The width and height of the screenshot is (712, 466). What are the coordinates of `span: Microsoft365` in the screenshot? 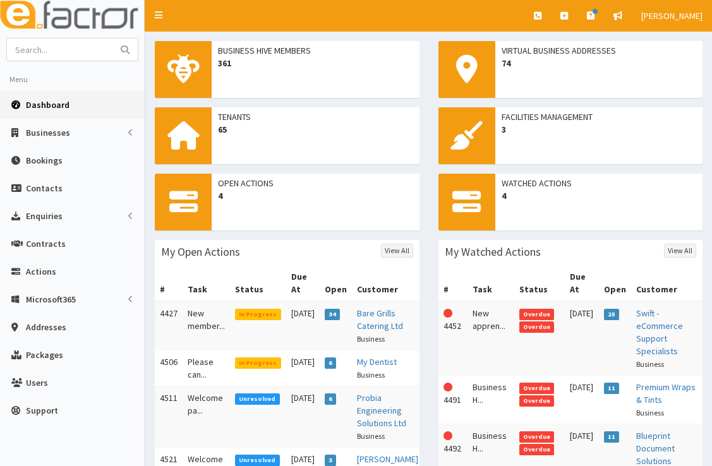 It's located at (51, 299).